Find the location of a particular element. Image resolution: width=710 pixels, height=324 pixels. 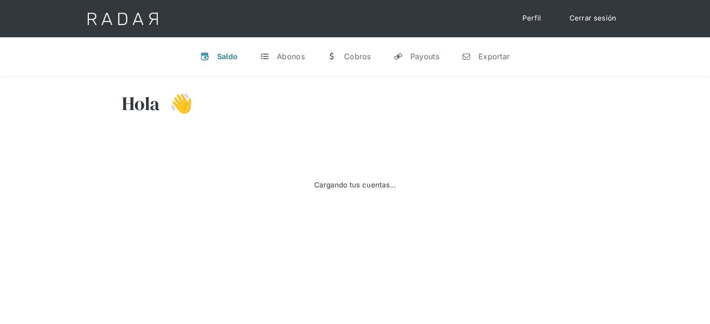

div: y is located at coordinates (398, 56).